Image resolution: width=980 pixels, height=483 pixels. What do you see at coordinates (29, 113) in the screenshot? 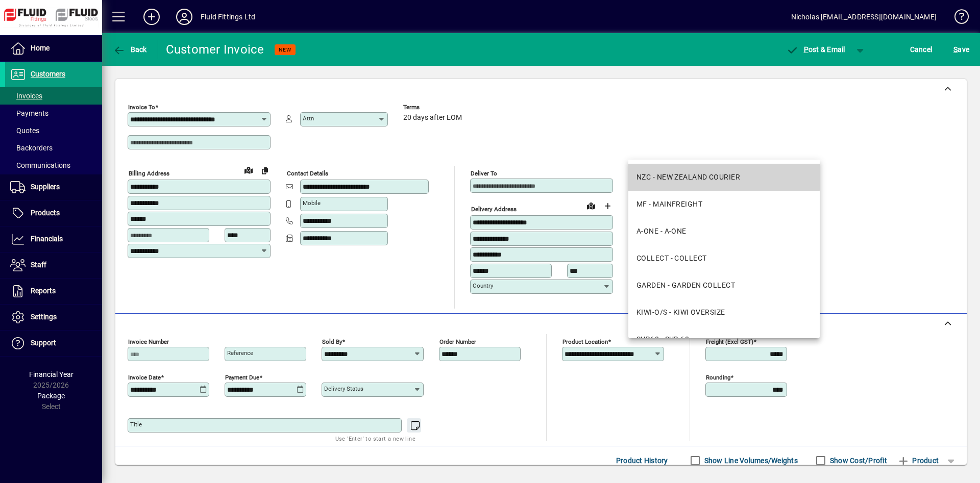
I see `span: Payments` at bounding box center [29, 113].